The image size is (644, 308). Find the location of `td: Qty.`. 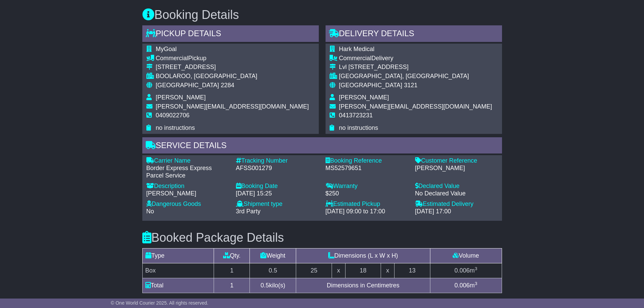

td: Qty. is located at coordinates (232, 256).